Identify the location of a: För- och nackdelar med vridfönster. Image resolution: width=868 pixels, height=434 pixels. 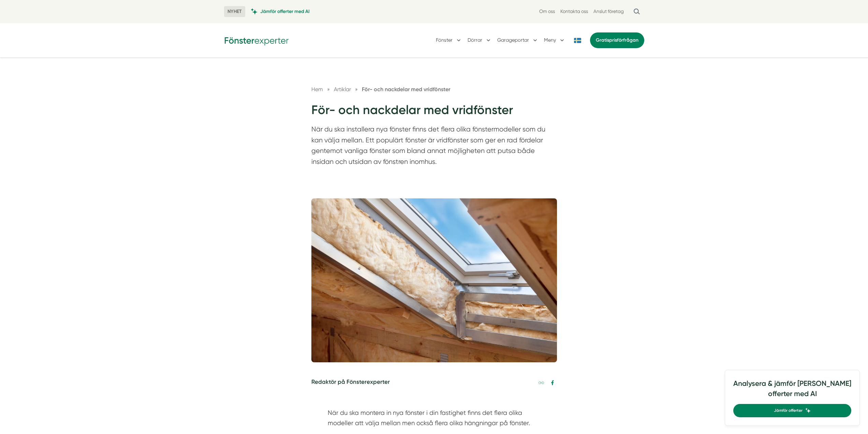
(406, 89).